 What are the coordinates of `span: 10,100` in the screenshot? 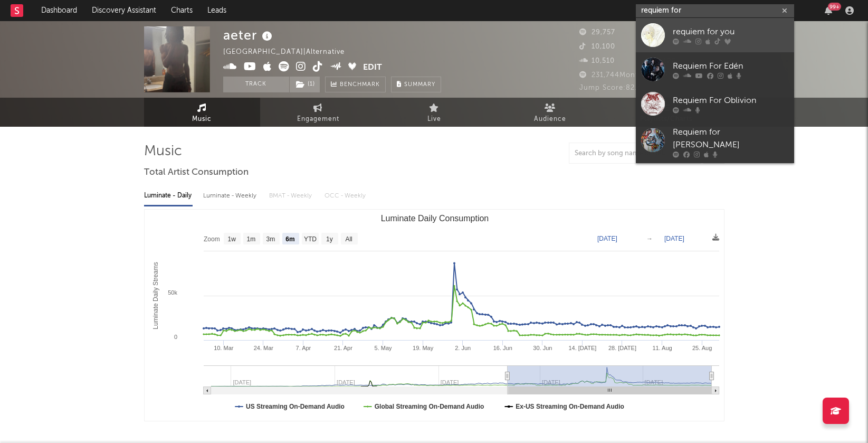 It's located at (598, 46).